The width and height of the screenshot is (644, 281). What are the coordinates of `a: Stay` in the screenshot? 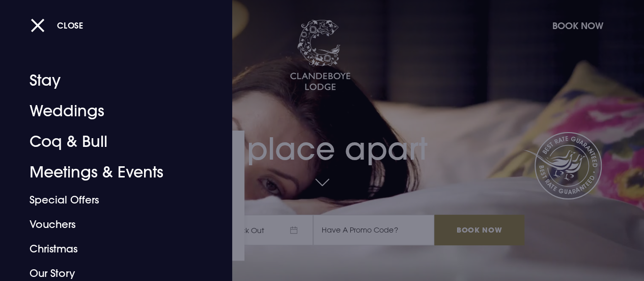 It's located at (109, 81).